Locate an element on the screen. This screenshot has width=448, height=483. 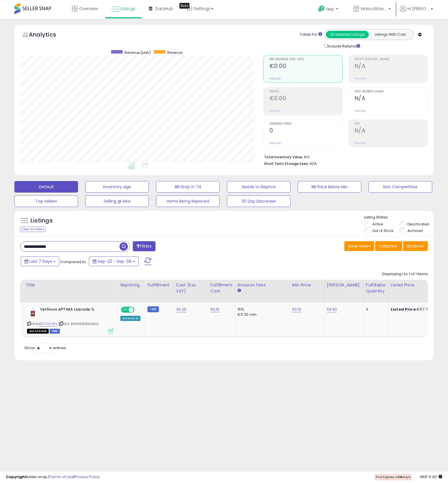
div: Displaying 1 to 1 of 1 items is located at coordinates (405, 274).